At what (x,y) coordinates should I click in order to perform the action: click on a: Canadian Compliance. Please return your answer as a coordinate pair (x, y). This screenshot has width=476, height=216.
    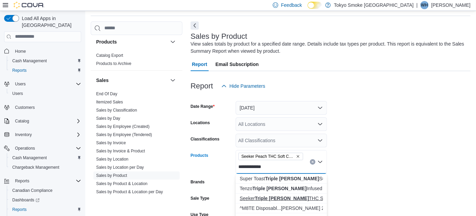
    Looking at the image, I should click on (32, 191).